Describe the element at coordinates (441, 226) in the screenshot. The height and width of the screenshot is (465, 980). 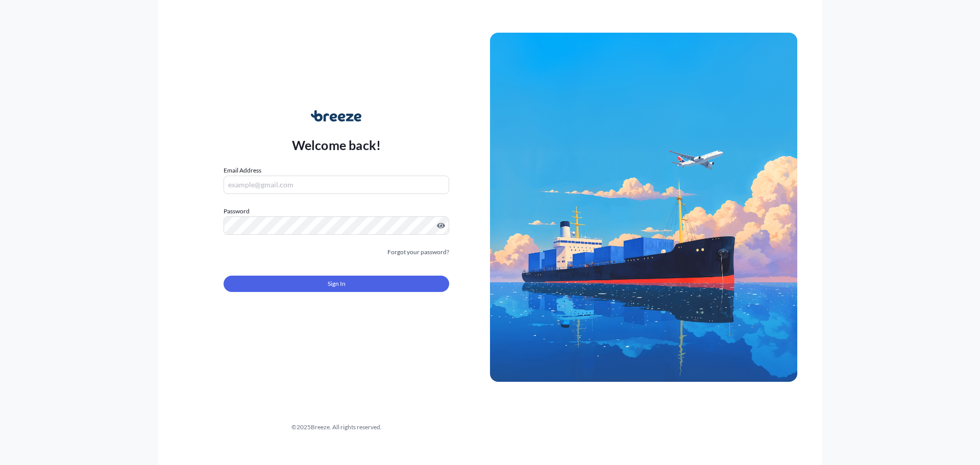
I see `button: Show password` at that location.